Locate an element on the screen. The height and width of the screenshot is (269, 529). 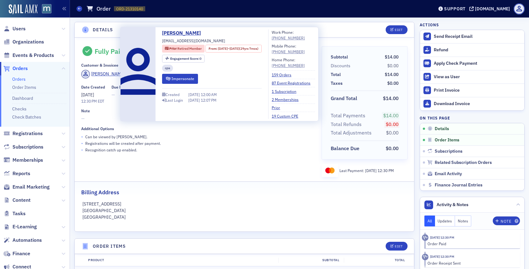
a: Memberships is located at coordinates (23, 160).